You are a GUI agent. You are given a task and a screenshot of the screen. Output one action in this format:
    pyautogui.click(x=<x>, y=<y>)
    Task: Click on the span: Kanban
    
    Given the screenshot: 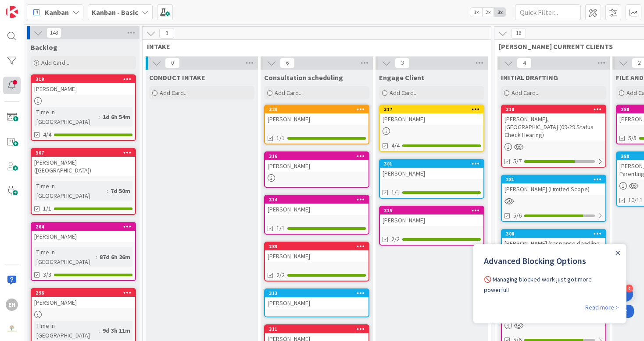 What is the action you would take?
    pyautogui.click(x=56, y=12)
    